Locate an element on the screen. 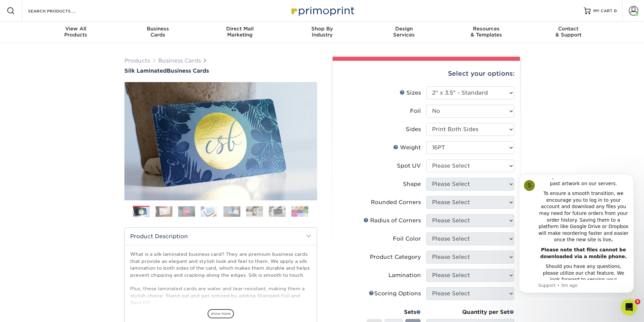 The width and height of the screenshot is (644, 322). span: MY CART is located at coordinates (603, 11).